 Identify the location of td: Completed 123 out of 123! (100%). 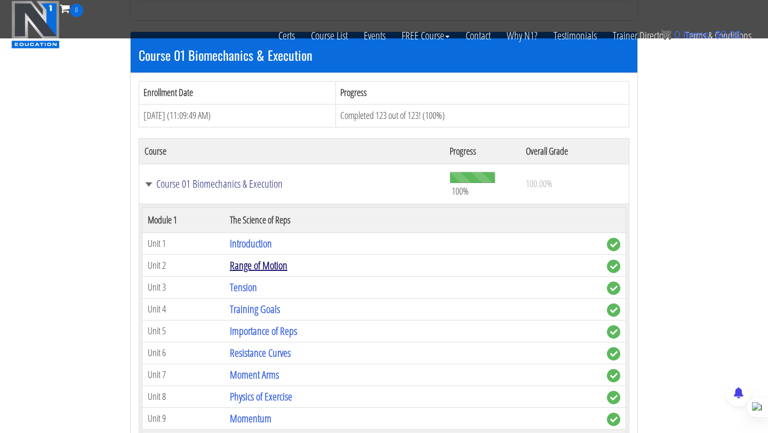
(483, 115).